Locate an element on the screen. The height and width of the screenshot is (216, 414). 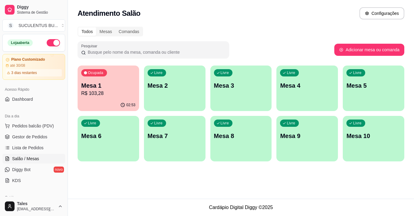
label: Pesquisar is located at coordinates (90, 46).